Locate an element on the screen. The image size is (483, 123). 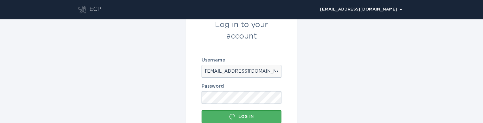
button: Go to dashboard is located at coordinates (82, 10).